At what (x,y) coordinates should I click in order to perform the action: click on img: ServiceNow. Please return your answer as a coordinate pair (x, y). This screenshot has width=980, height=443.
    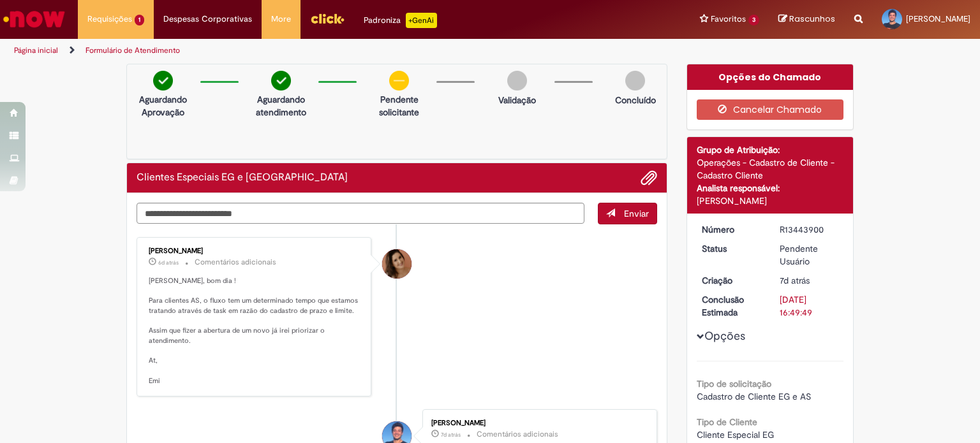
    Looking at the image, I should click on (34, 19).